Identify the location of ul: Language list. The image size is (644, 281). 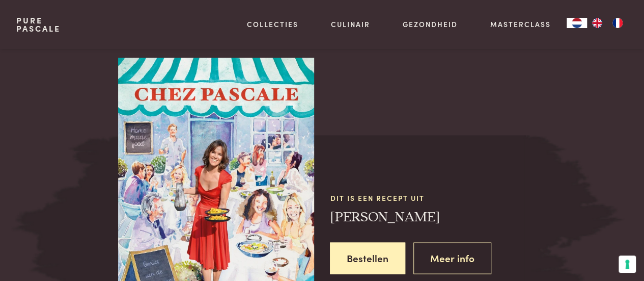
(608, 23).